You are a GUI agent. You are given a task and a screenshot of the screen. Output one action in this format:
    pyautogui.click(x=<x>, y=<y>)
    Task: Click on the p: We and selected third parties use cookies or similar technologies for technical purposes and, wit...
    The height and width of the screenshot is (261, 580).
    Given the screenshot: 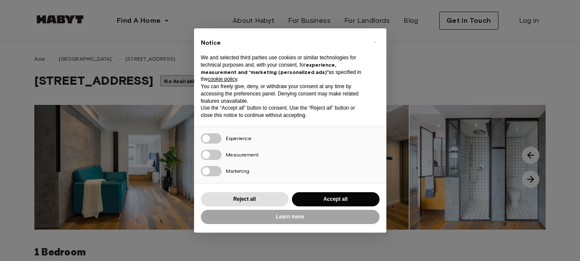 What is the action you would take?
    pyautogui.click(x=283, y=68)
    